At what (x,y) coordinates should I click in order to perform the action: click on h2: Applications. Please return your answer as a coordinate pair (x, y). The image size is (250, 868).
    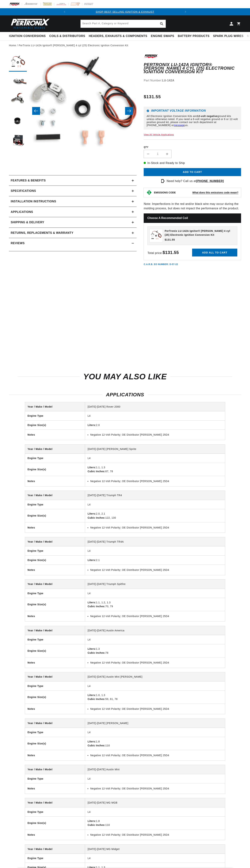
    Looking at the image, I should click on (125, 395).